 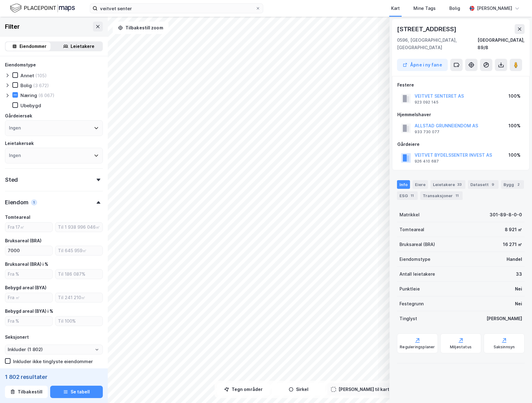 I want to click on div: (6 067), so click(x=46, y=95).